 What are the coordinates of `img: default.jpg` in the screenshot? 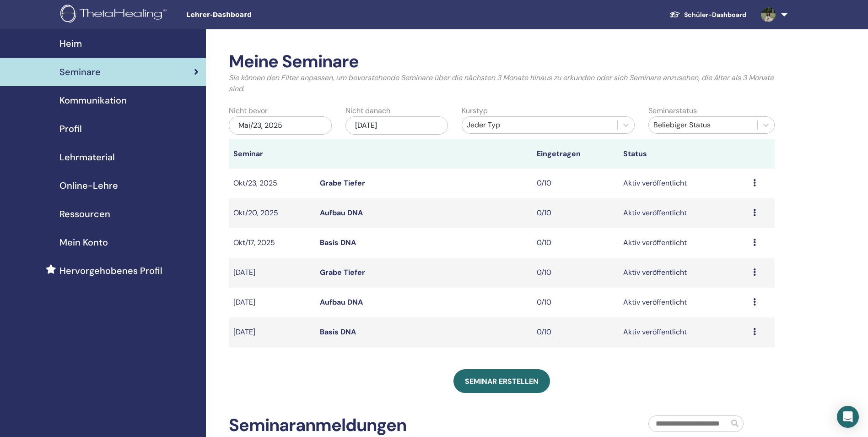 It's located at (769, 15).